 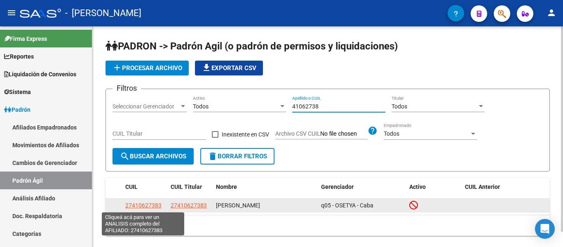 What do you see at coordinates (362, 187) in the screenshot?
I see `datatable-header-cell: Gerenciador` at bounding box center [362, 187].